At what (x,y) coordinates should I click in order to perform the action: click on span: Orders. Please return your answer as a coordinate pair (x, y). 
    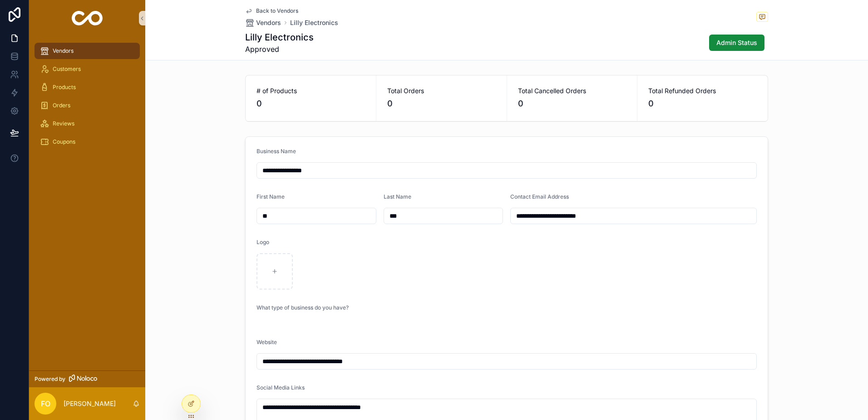
    Looking at the image, I should click on (61, 105).